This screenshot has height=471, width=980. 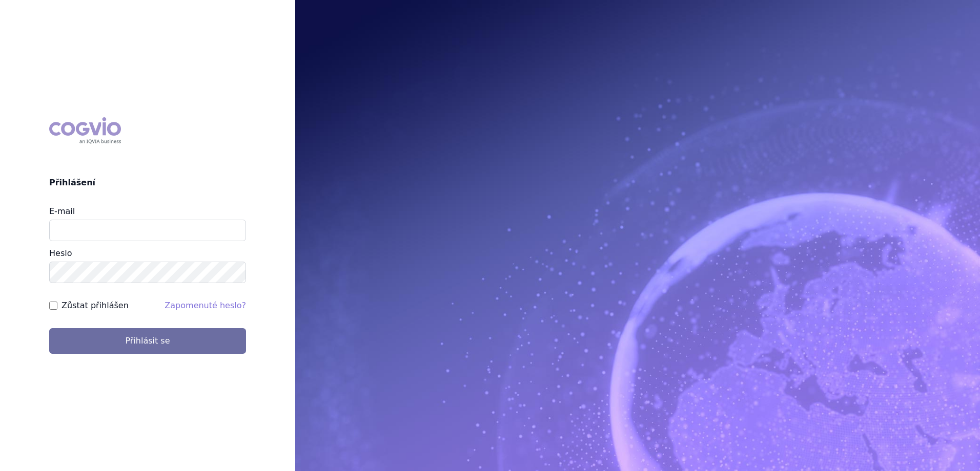 I want to click on label: E-mail, so click(x=62, y=211).